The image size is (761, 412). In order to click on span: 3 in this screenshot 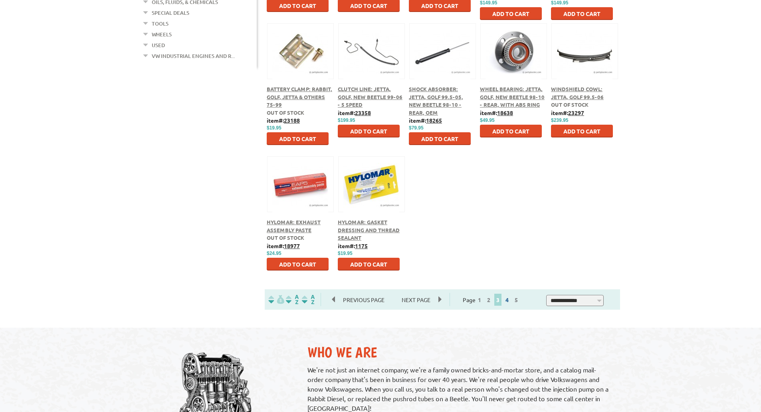, I will do `click(498, 300)`.